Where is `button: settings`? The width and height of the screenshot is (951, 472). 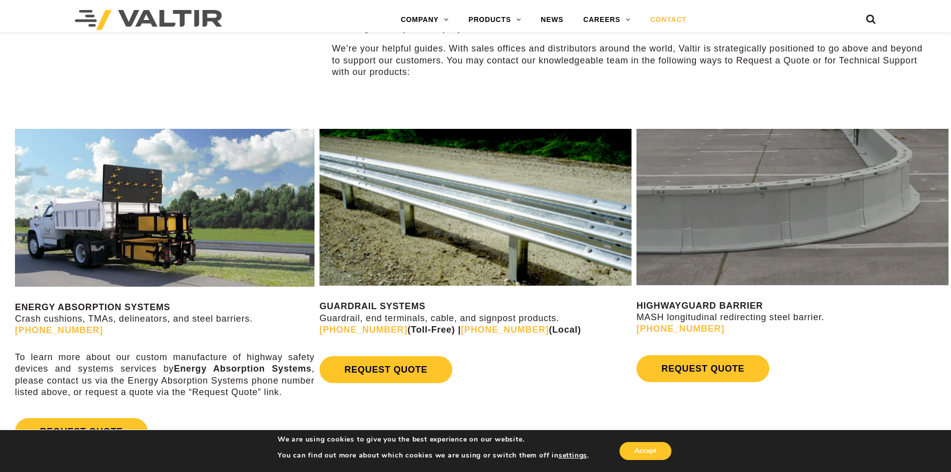 button: settings is located at coordinates (573, 455).